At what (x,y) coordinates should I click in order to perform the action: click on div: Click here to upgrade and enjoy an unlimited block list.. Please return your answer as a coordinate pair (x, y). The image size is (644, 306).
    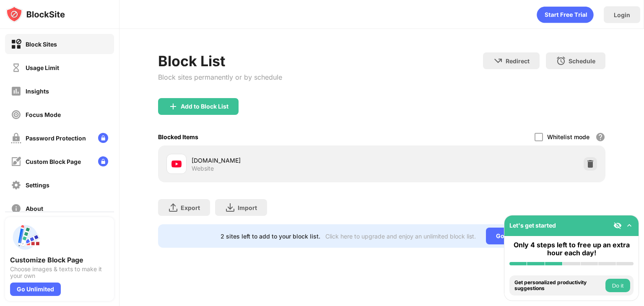
    Looking at the image, I should click on (400, 236).